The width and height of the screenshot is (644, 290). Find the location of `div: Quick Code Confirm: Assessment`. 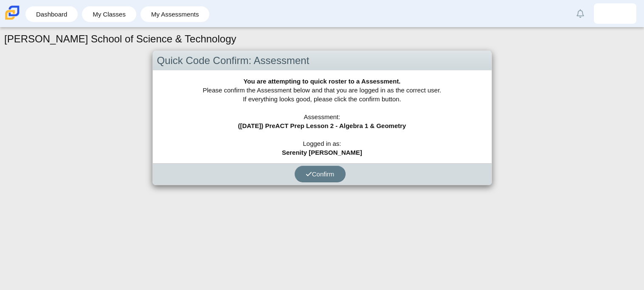

div: Quick Code Confirm: Assessment is located at coordinates (322, 60).